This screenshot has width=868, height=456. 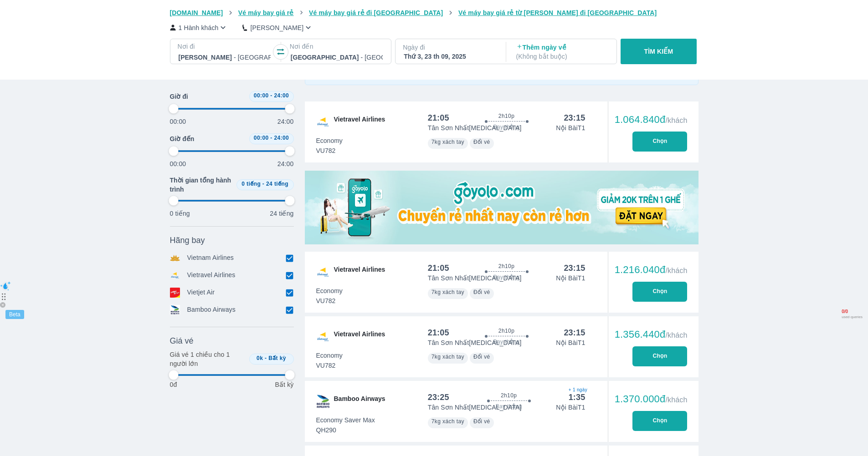 What do you see at coordinates (182, 341) in the screenshot?
I see `span: Giá vé` at bounding box center [182, 341].